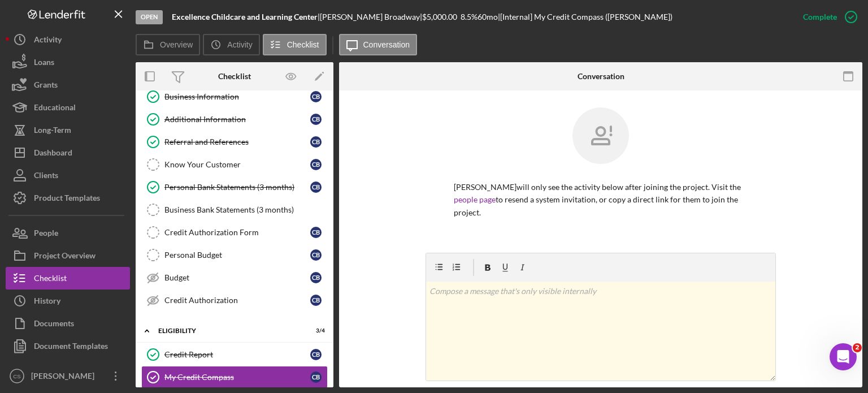  Describe the element at coordinates (68, 323) in the screenshot. I see `a: Documents` at that location.